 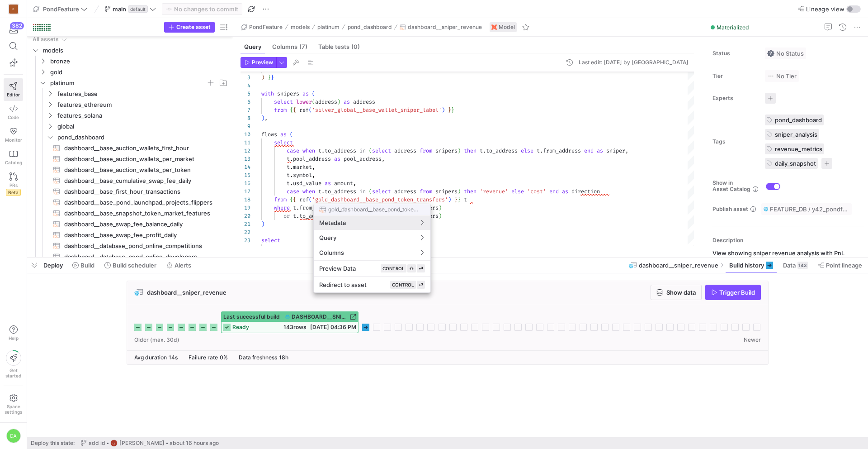 I want to click on span: Preview Data, so click(x=337, y=268).